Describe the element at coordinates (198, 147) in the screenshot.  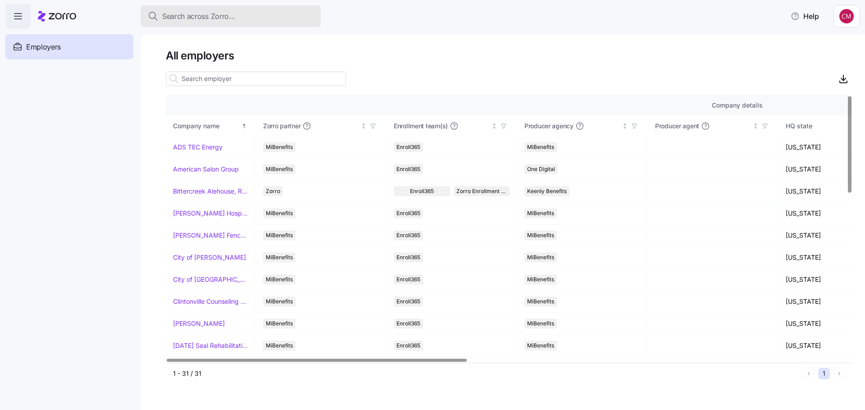
I see `a: ADS TEC Energy` at that location.